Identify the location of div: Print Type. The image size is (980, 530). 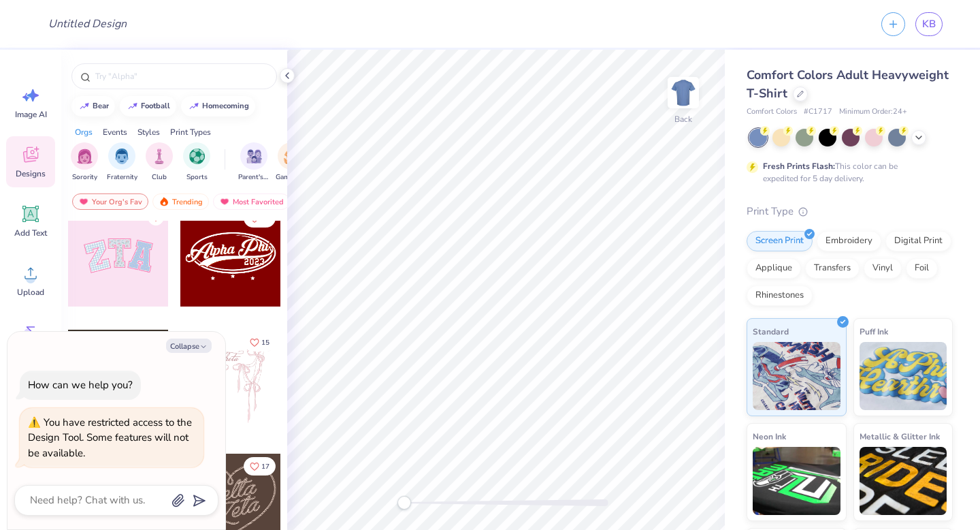
(849, 211).